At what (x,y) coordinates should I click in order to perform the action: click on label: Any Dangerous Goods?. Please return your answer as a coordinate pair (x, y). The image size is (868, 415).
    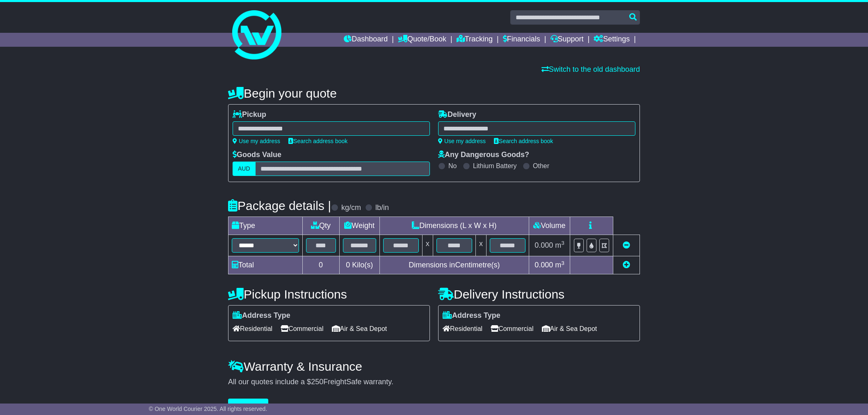
    Looking at the image, I should click on (484, 155).